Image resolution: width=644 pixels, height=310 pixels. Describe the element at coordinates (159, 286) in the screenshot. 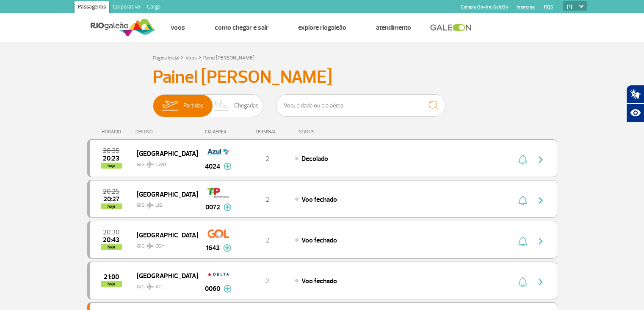

I see `span: ATL` at that location.